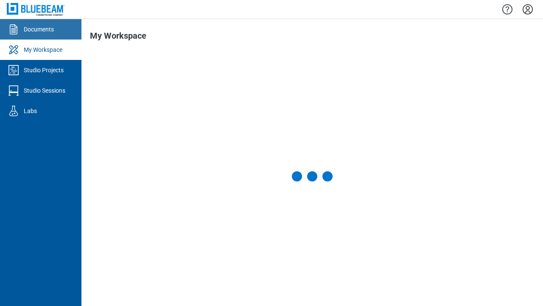  I want to click on svg: Labs, so click(14, 111).